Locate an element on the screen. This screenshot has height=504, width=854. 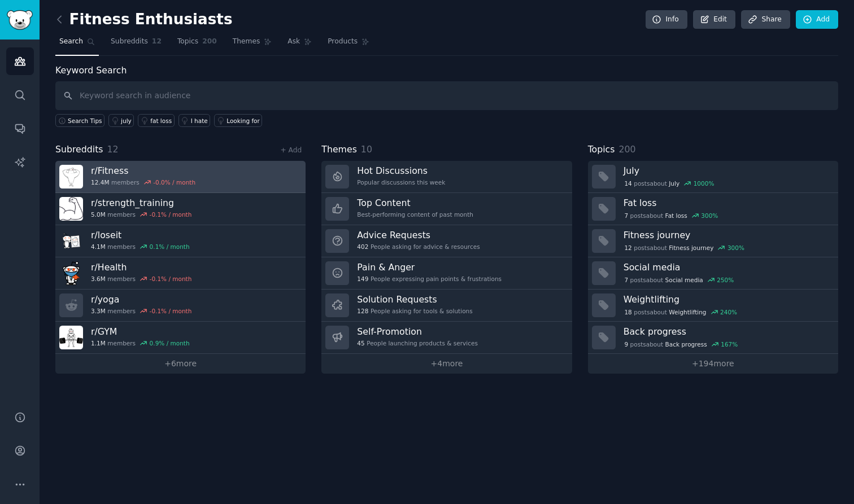
img: Fitness is located at coordinates (71, 176).